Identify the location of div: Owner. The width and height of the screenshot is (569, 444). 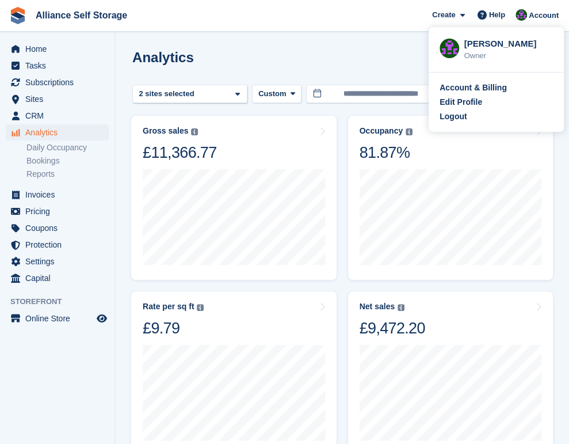
(508, 56).